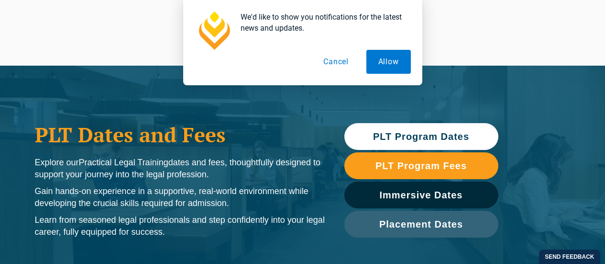 This screenshot has width=605, height=264. I want to click on p: Learn from seasoned legal professionals and step confidently into your legal career, fully equipp..., so click(180, 226).